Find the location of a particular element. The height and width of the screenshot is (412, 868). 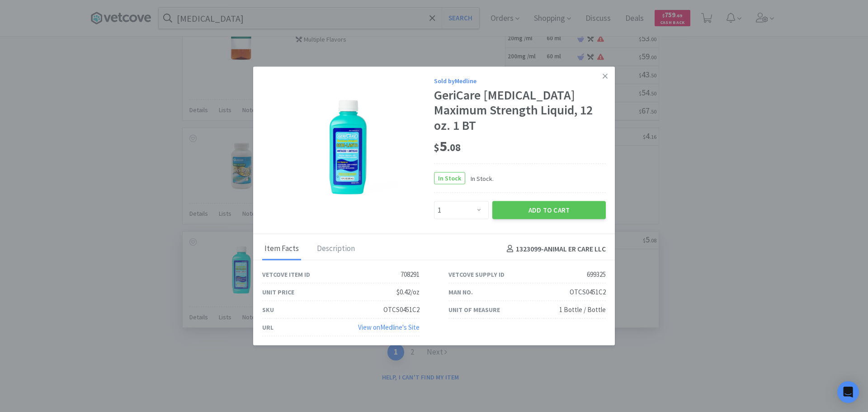

div: Open Intercom Messenger is located at coordinates (848, 392).